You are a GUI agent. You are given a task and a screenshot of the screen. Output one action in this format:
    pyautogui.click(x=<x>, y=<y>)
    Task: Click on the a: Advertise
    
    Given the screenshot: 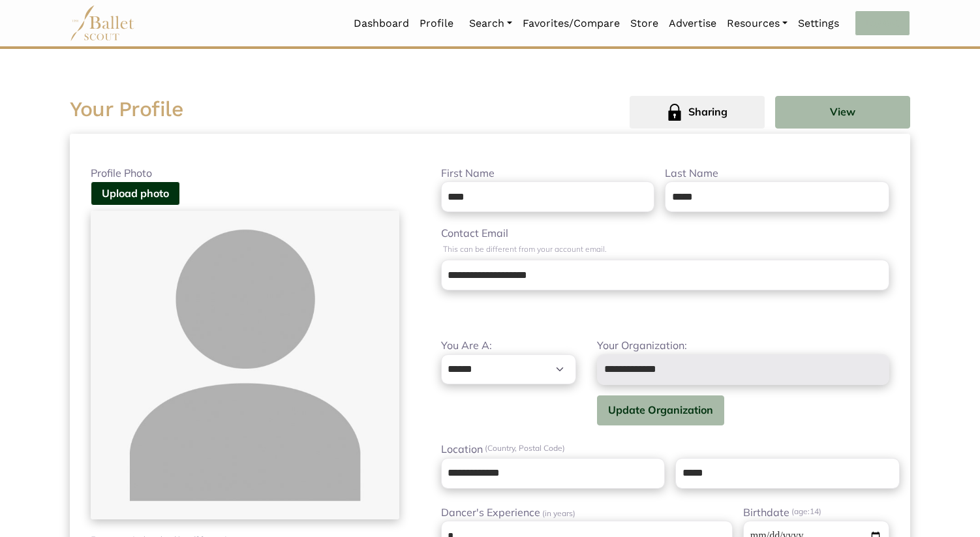 What is the action you would take?
    pyautogui.click(x=692, y=23)
    